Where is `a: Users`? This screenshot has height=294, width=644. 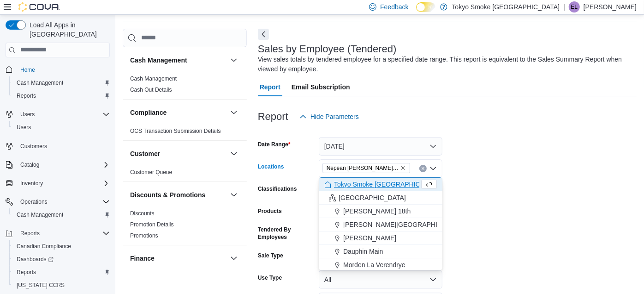 a: Users is located at coordinates (23, 128).